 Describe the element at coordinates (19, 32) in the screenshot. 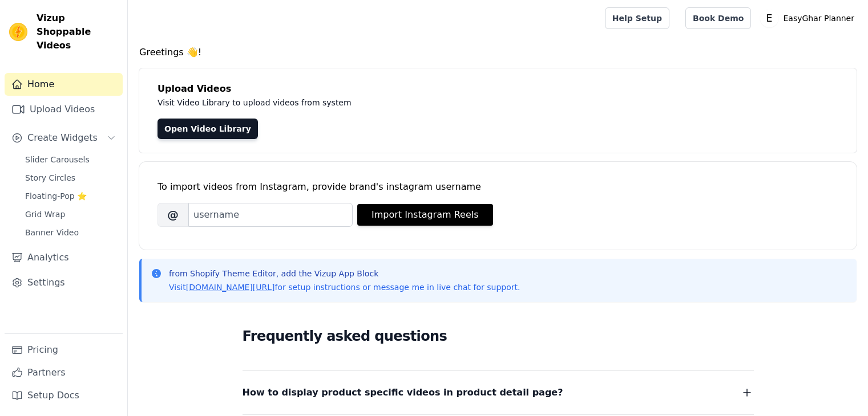

I see `img: Vizup` at that location.